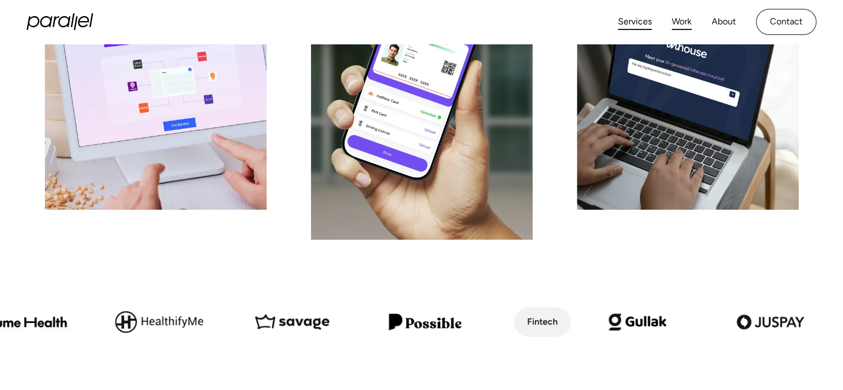 This screenshot has height=390, width=843. What do you see at coordinates (542, 321) in the screenshot?
I see `div: Fintech` at bounding box center [542, 321].